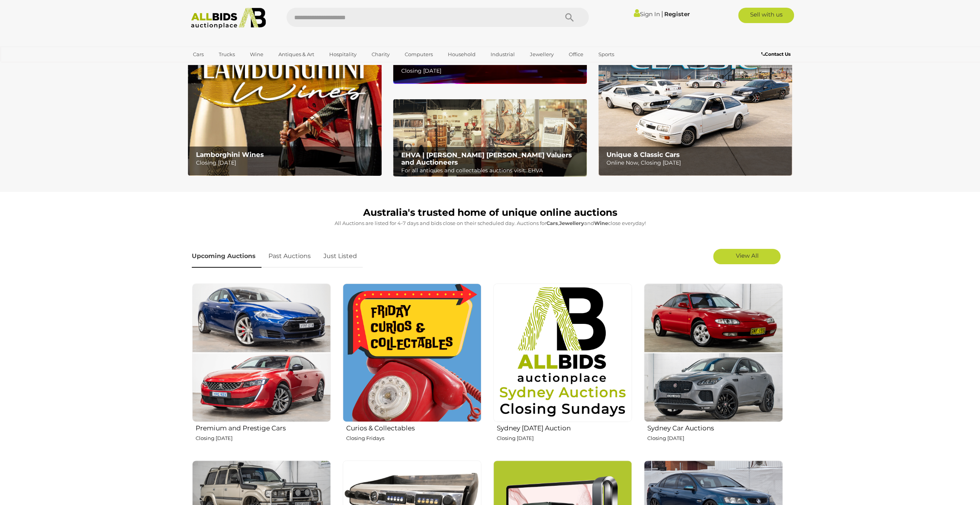  What do you see at coordinates (490, 223) in the screenshot?
I see `p: All Auctions are listed for 4-7 days and bids close on their scheduled day. Auctions for , and cl...` at bounding box center [490, 223].